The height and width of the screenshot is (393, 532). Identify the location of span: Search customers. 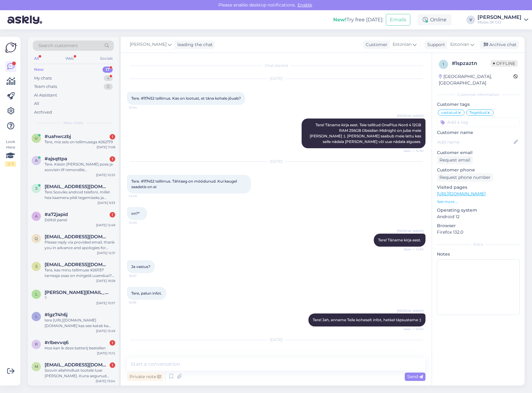
(58, 46).